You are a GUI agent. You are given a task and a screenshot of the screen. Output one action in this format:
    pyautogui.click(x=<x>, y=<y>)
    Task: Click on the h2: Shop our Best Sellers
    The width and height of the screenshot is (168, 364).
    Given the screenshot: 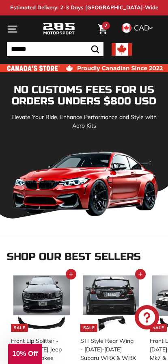 What is the action you would take?
    pyautogui.click(x=84, y=257)
    